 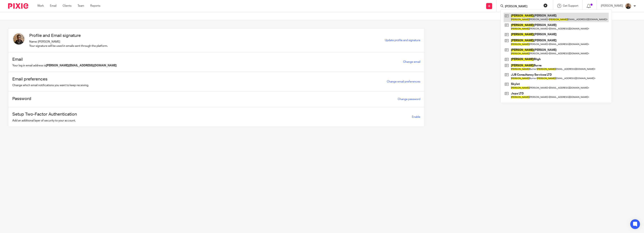 What do you see at coordinates (402, 40) in the screenshot?
I see `span: Update profile and signature` at bounding box center [402, 40].